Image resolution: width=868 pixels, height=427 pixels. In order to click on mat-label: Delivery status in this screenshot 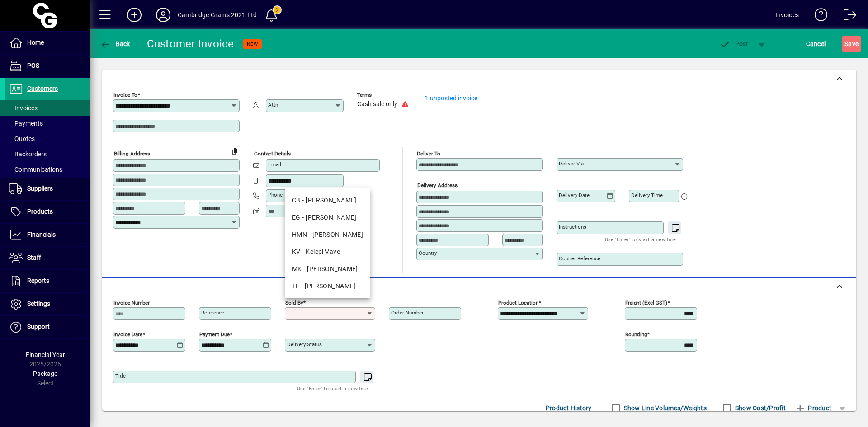, I will do `click(304, 345)`.